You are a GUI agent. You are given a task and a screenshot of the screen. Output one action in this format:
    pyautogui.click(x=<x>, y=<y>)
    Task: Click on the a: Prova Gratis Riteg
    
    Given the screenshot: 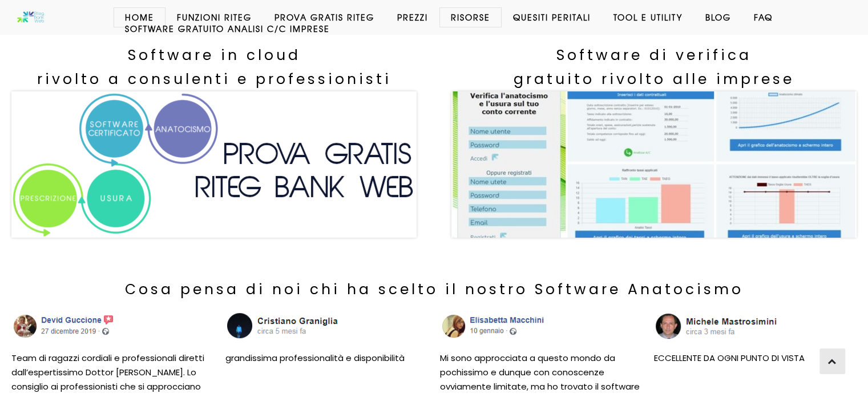 What is the action you would take?
    pyautogui.click(x=324, y=17)
    